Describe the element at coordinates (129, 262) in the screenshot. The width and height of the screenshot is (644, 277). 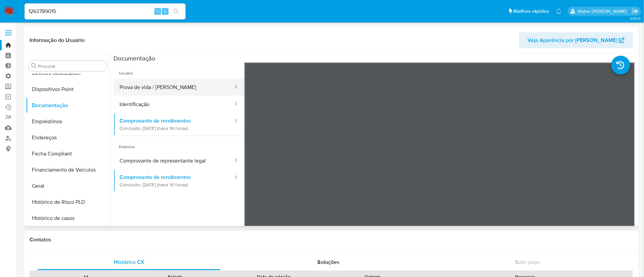
I see `span: Histórico CX` at that location.